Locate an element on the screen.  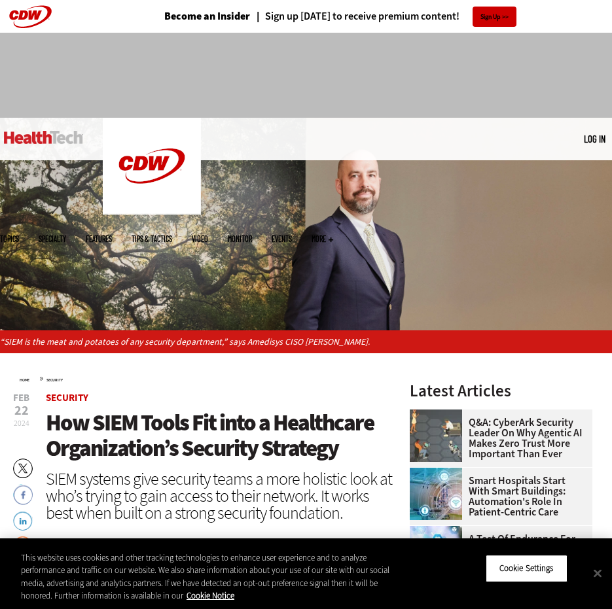
a: More information about your privacy is located at coordinates (210, 595).